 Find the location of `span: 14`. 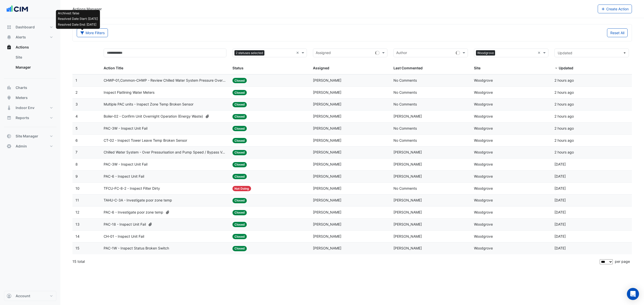

span: 14 is located at coordinates (77, 236).